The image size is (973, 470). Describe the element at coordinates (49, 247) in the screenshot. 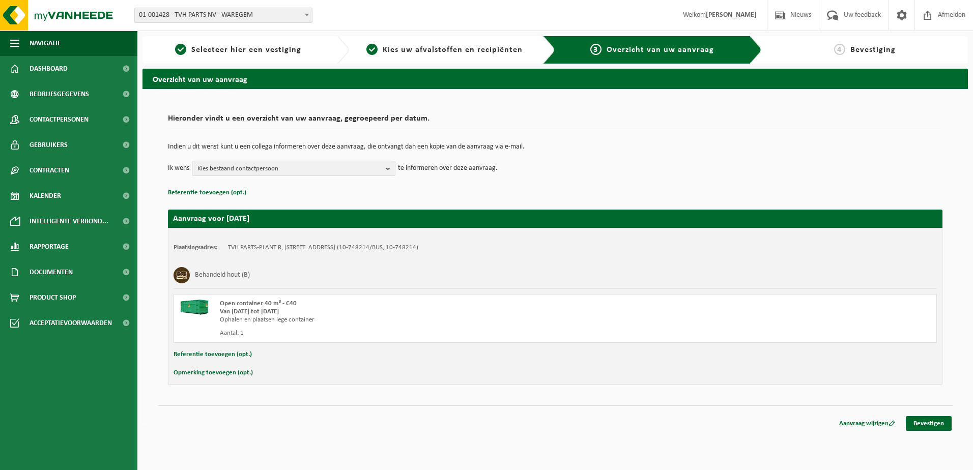

I see `span: Rapportage` at that location.